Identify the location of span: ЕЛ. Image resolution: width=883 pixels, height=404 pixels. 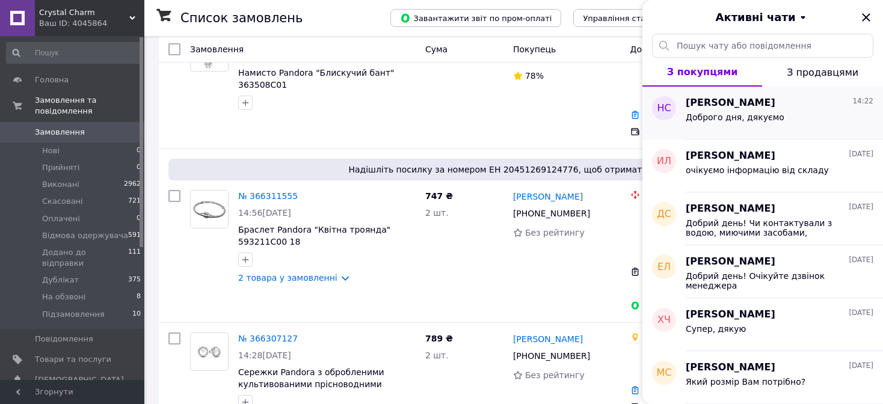
(664, 267).